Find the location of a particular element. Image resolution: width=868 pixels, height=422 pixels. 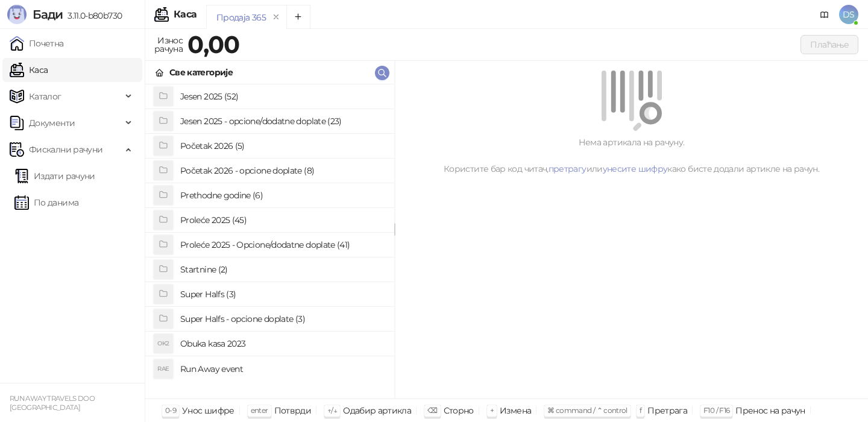

h4: Startnine (2) is located at coordinates (282, 270).